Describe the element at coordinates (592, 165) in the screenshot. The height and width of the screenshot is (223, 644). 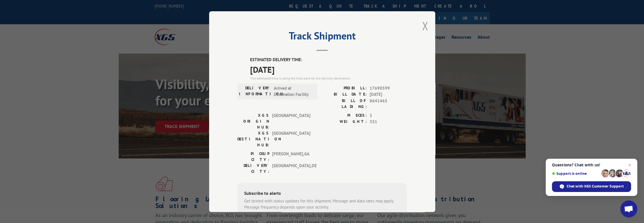
I see `span: Questions? Chat with us!` at that location.